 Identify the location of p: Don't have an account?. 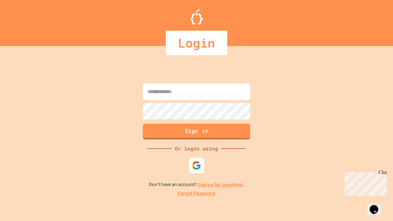
(196, 184).